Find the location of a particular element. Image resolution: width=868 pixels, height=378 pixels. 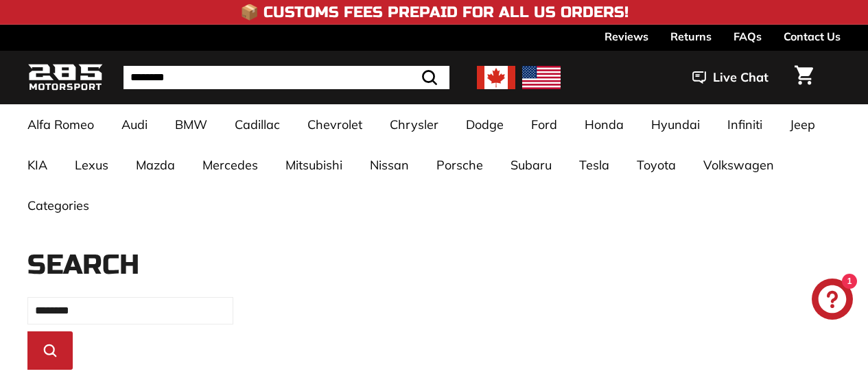

img: Logo_285_Motorsport_areodynamics_components is located at coordinates (65, 78).